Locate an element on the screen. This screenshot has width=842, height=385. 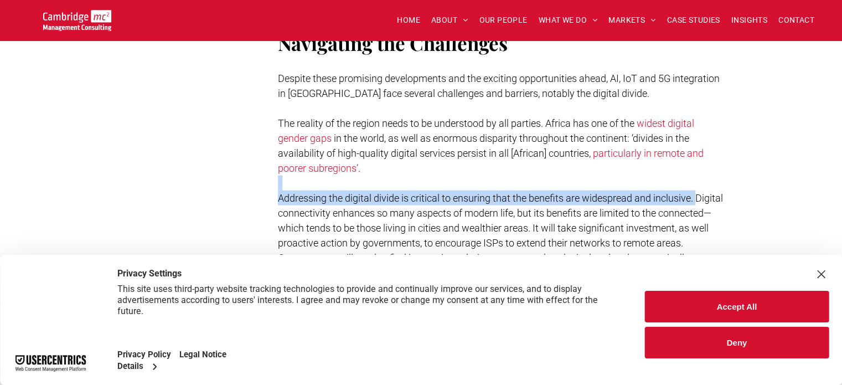
a: HOME is located at coordinates (409, 20).